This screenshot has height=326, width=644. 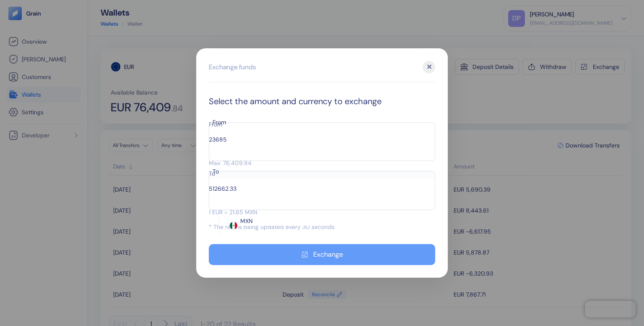 I want to click on div: Select the amount and currency to exchange, so click(x=322, y=101).